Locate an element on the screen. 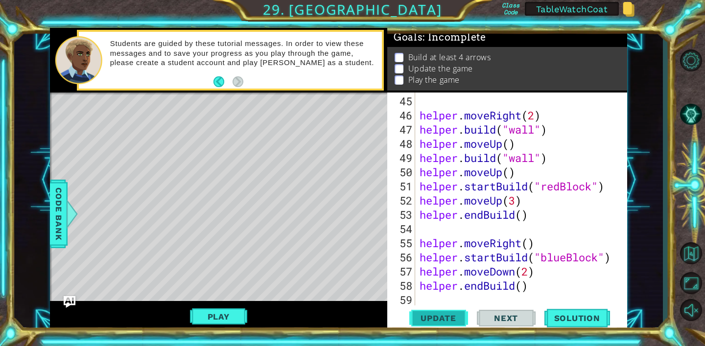  div: 55 is located at coordinates (402, 243).